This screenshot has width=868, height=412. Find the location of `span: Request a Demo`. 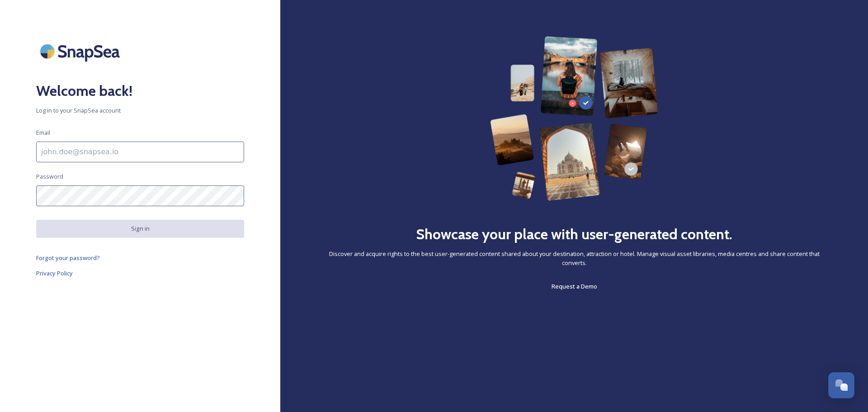

span: Request a Demo is located at coordinates (574, 286).